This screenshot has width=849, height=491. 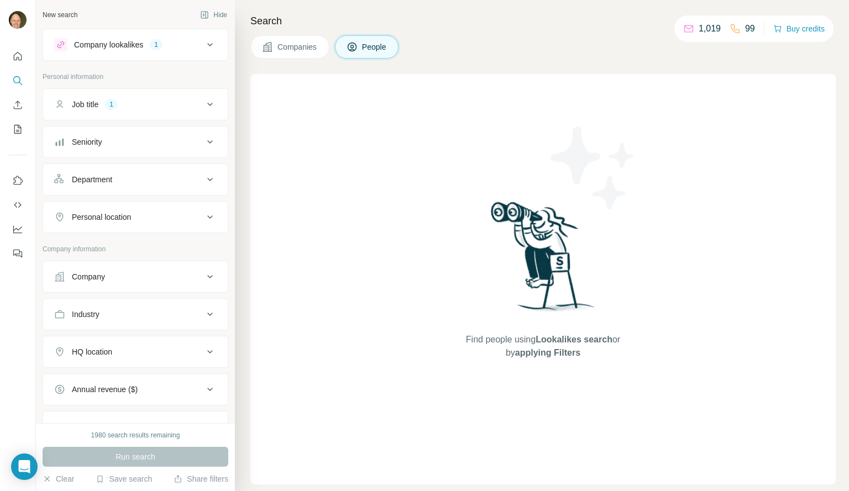 I want to click on button: Employees (size), so click(x=135, y=427).